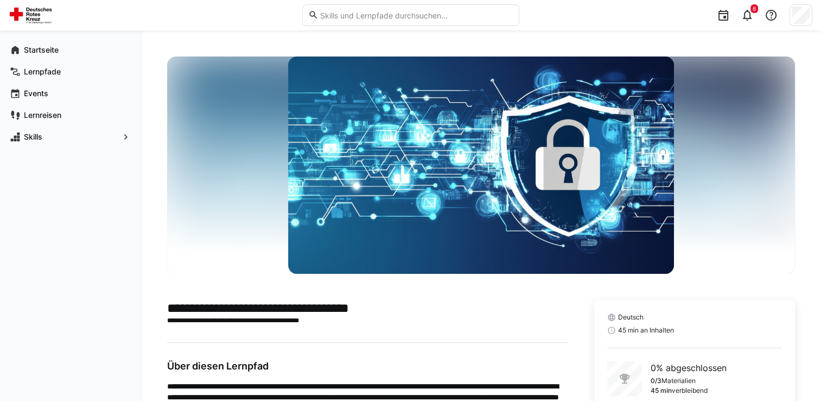 This screenshot has height=401, width=821. What do you see at coordinates (646, 330) in the screenshot?
I see `span: 45 min an Inhalten` at bounding box center [646, 330].